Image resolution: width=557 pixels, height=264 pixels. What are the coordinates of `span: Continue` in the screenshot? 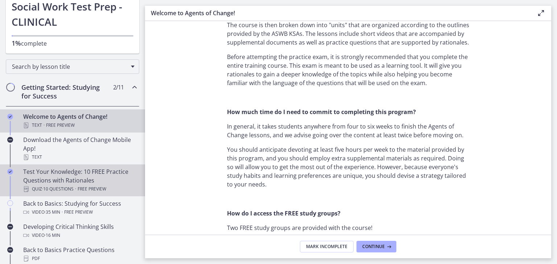 It's located at (373, 247).